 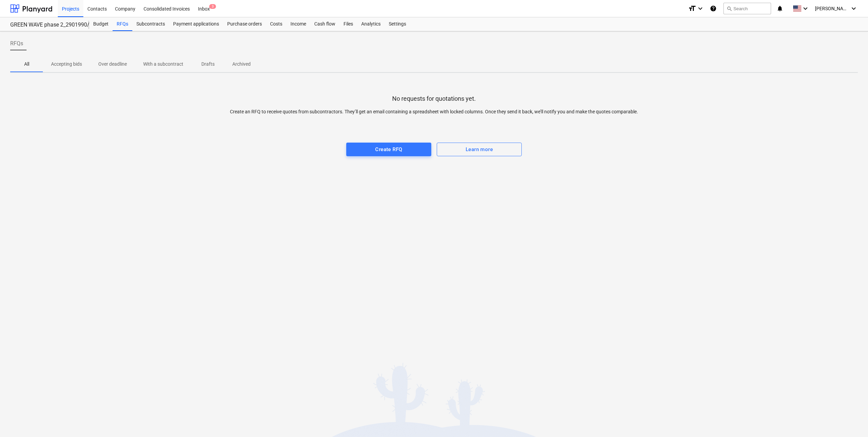 What do you see at coordinates (163, 64) in the screenshot?
I see `p: With a subcontract` at bounding box center [163, 64].